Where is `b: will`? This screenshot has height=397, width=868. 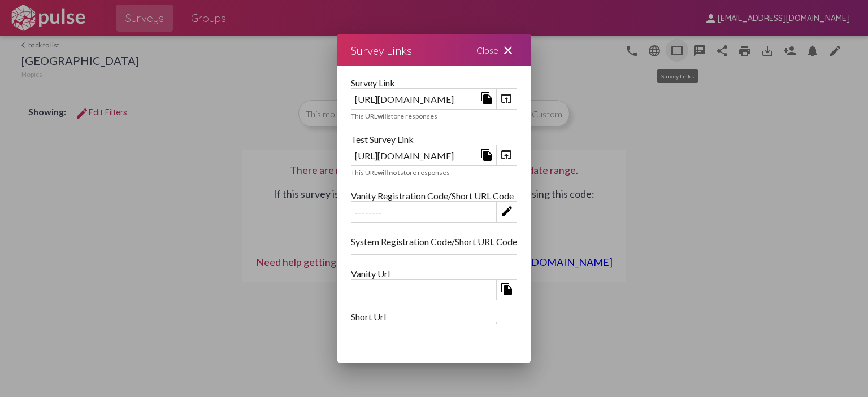
b: will is located at coordinates (383, 116).